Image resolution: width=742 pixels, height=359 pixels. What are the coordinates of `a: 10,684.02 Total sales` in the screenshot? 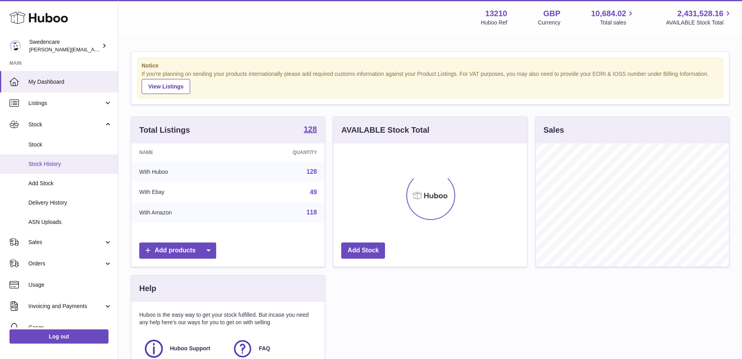 It's located at (613, 17).